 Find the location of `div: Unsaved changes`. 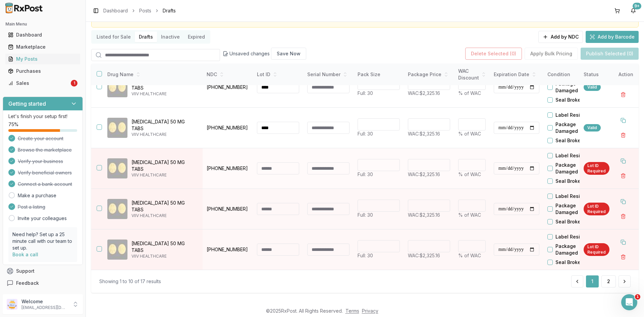

div: Unsaved changes is located at coordinates (265, 54).